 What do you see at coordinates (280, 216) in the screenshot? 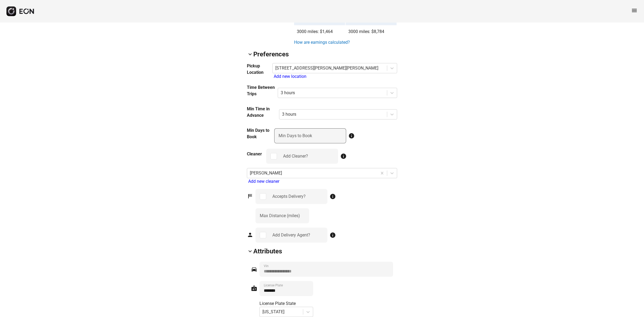
I see `label: Max Distance (miles)` at bounding box center [280, 216].